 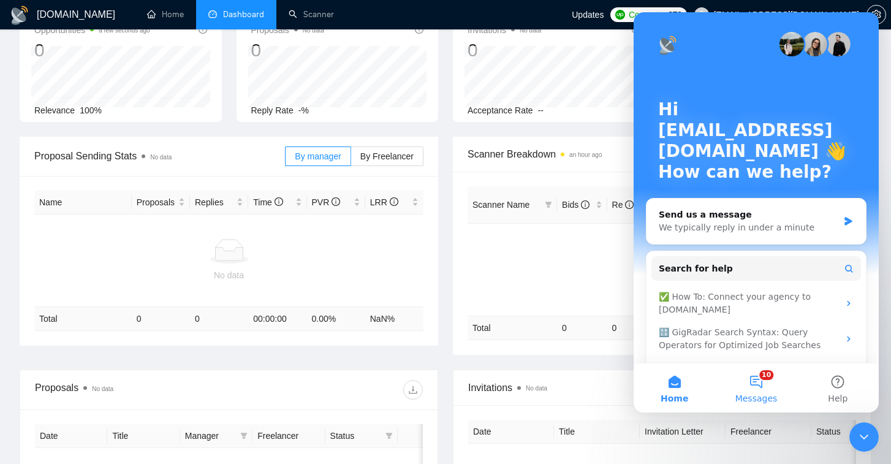 I want to click on a: searchScanner, so click(x=311, y=14).